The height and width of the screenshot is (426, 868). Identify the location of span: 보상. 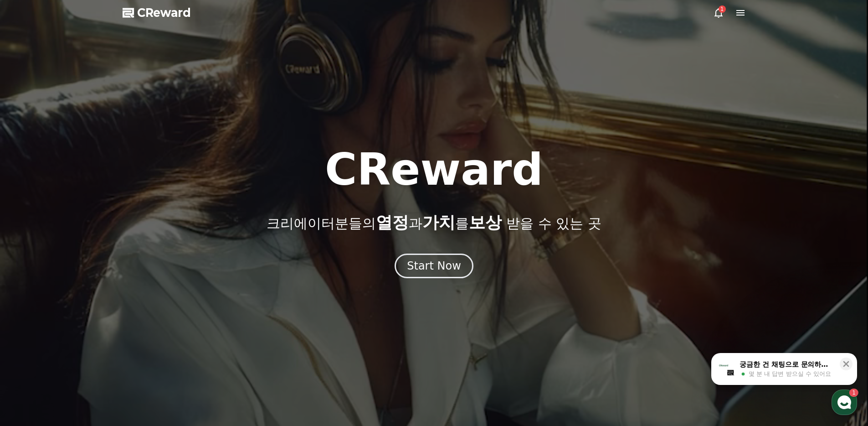
(485, 222).